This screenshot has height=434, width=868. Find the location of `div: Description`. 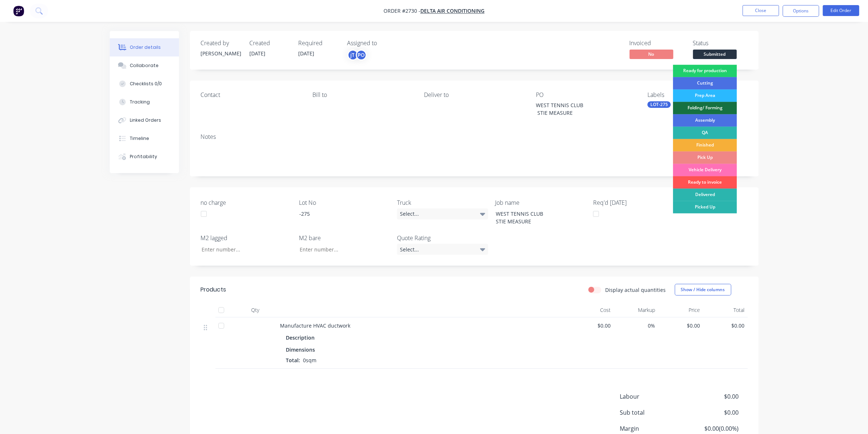

div: Description is located at coordinates (302, 337).